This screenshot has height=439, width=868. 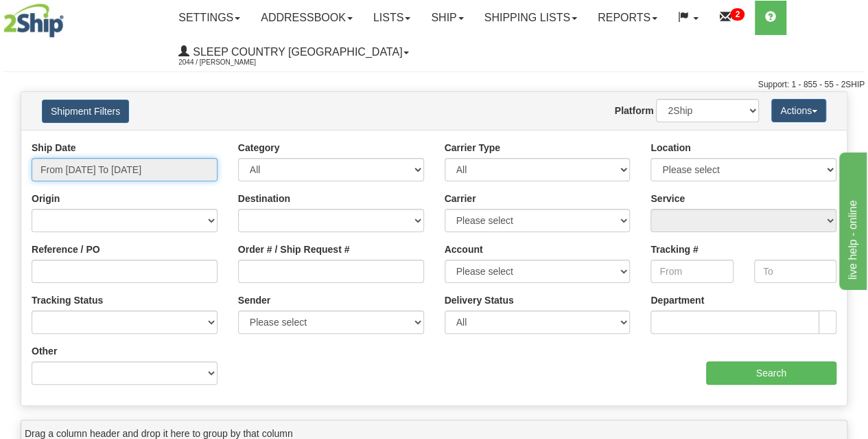 What do you see at coordinates (33, 21) in the screenshot?
I see `img: logo2044.jpg` at bounding box center [33, 21].